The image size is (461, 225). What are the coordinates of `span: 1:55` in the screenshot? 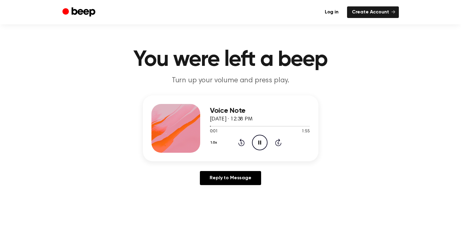 It's located at (306, 131).